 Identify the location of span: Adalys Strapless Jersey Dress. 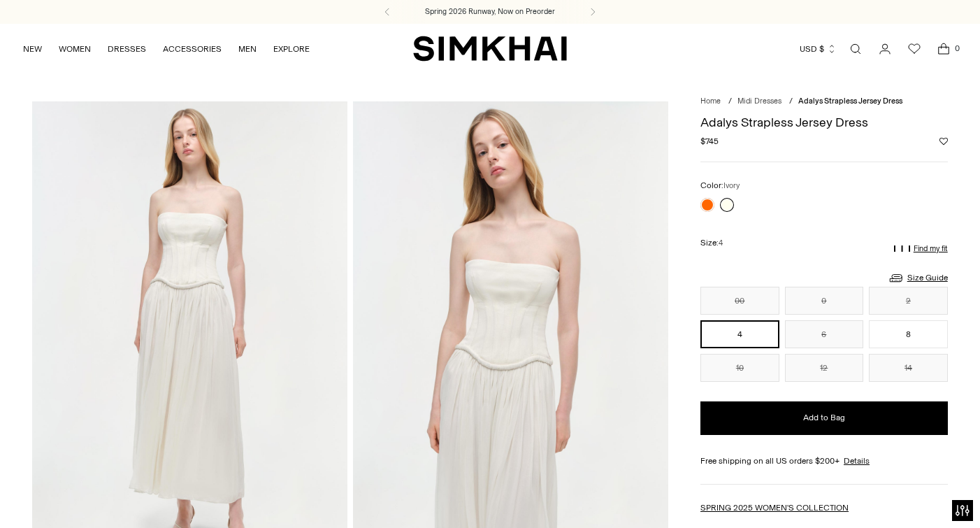
(850, 100).